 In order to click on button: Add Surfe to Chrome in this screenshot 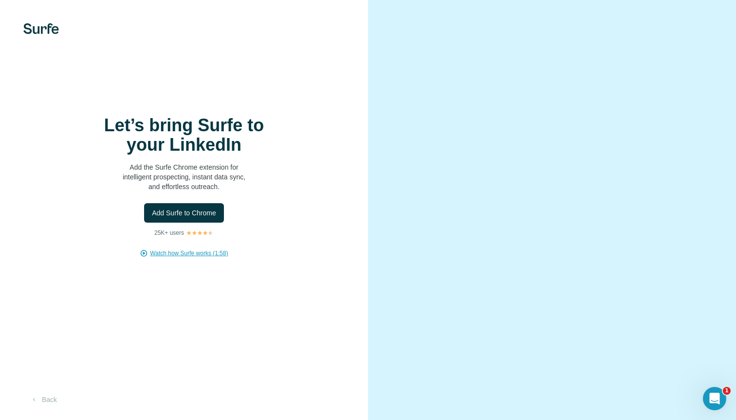, I will do `click(184, 213)`.